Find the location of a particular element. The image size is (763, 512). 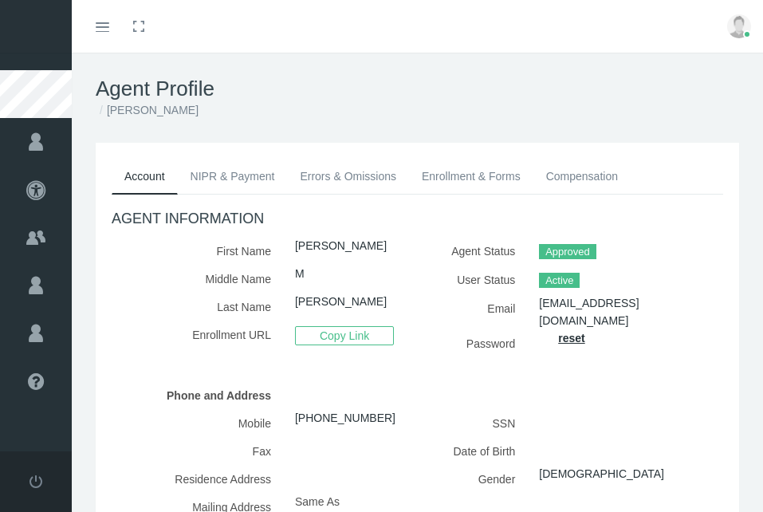

a: Enrollment & Forms is located at coordinates (471, 176).